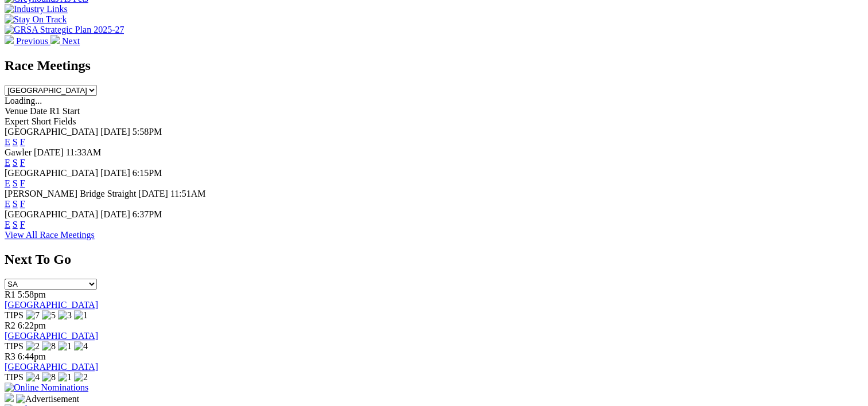 The width and height of the screenshot is (868, 406). I want to click on span: 11:33AM, so click(84, 152).